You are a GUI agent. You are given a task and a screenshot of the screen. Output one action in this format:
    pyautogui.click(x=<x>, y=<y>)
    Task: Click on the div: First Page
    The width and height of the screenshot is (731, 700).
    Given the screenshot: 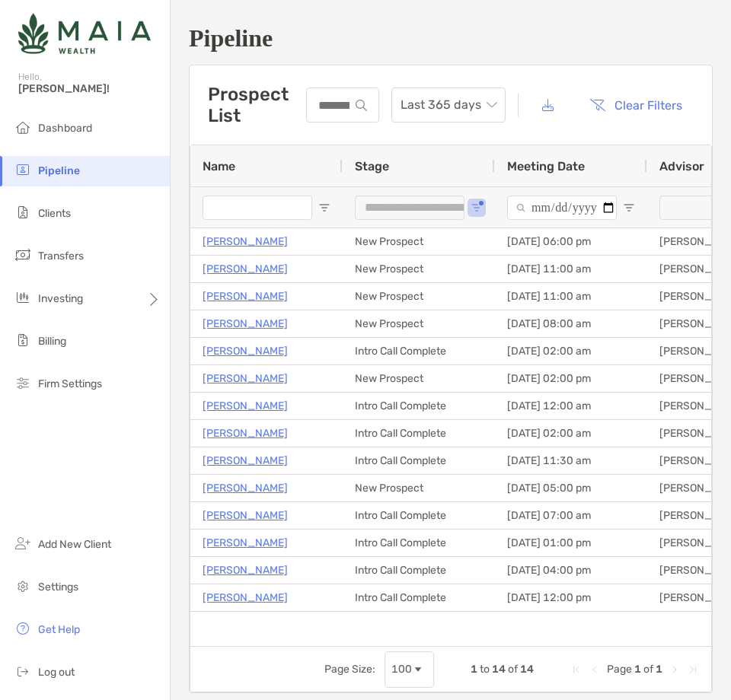 What is the action you would take?
    pyautogui.click(x=576, y=670)
    